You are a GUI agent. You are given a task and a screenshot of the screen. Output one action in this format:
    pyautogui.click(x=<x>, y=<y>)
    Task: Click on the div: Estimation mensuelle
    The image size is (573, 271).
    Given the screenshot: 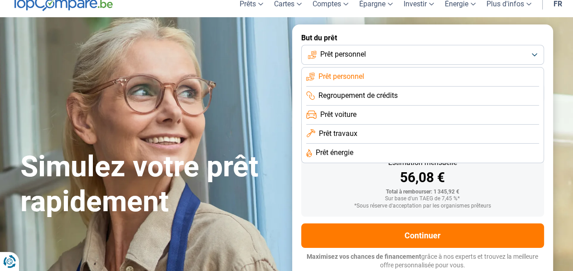 What is the action you would take?
    pyautogui.click(x=423, y=163)
    